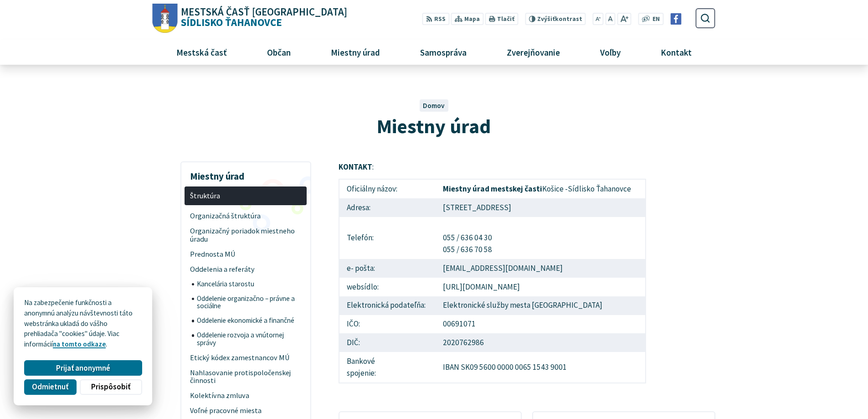 This screenshot has width=868, height=419. What do you see at coordinates (245, 411) in the screenshot?
I see `a: Voľné pracovné miesta` at bounding box center [245, 411].